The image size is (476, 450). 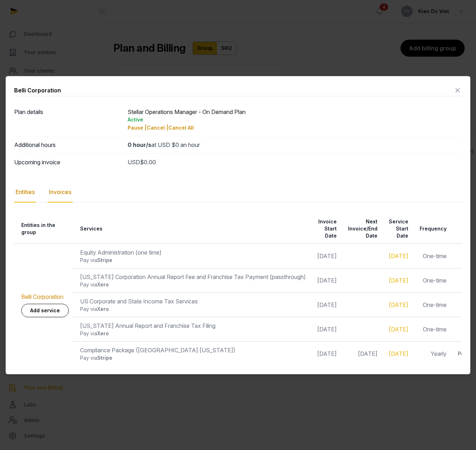 I want to click on th: Frequency, so click(x=432, y=229).